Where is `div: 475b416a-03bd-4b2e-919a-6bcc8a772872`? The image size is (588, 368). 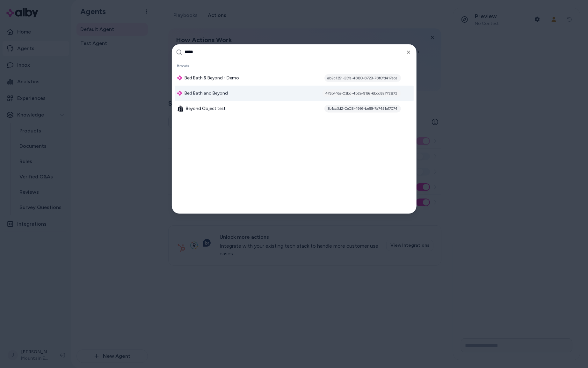
div: 475b416a-03bd-4b2e-919a-6bcc8a772872 is located at coordinates (362, 93).